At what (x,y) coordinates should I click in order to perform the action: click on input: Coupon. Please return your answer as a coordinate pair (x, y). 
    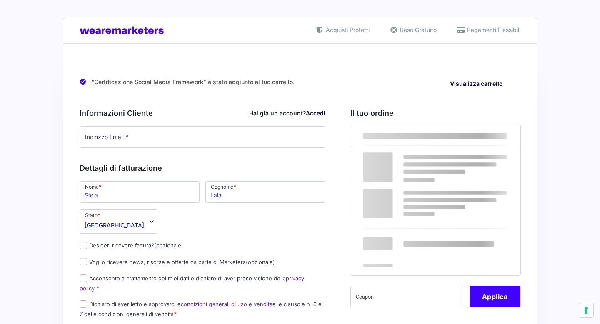
    Looking at the image, I should click on (407, 297).